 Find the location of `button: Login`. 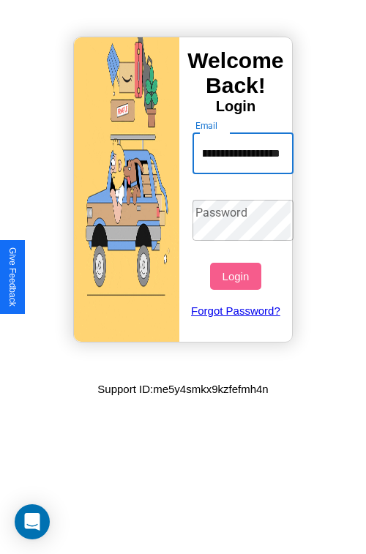

button: Login is located at coordinates (235, 276).